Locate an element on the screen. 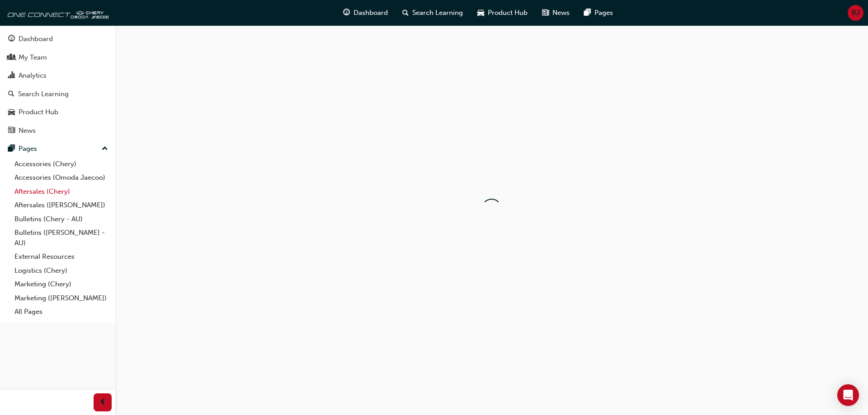 Image resolution: width=868 pixels, height=415 pixels. a: Bulletins (Chery - AU) is located at coordinates (61, 219).